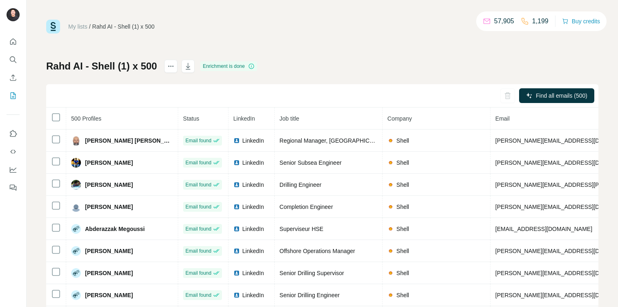  Describe the element at coordinates (191, 119) in the screenshot. I see `span: Status` at that location.